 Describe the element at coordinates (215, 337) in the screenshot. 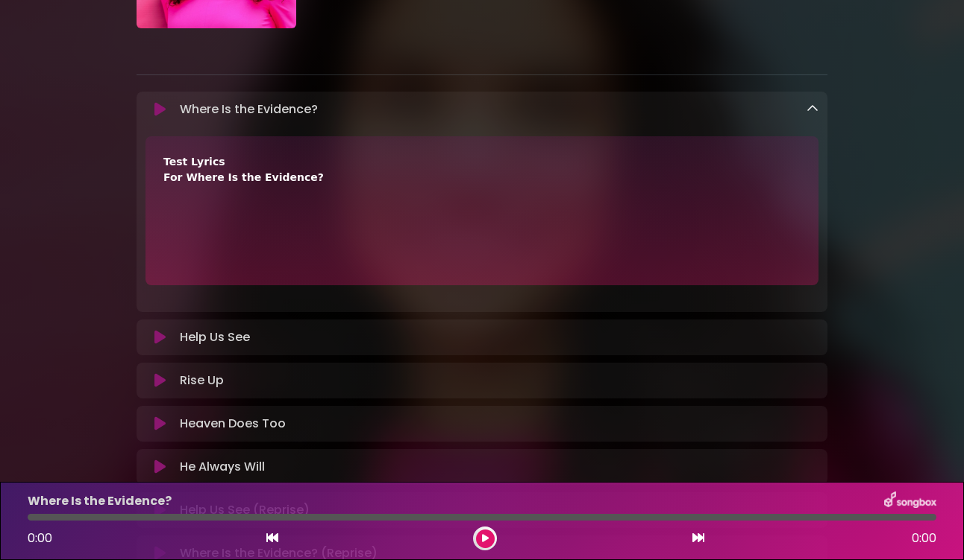

I see `p: Help Us See` at that location.